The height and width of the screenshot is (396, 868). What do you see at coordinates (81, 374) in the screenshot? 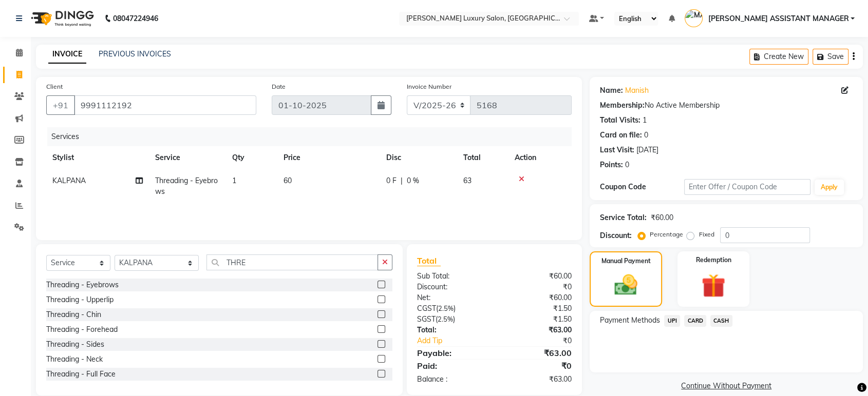
I see `div: Threading - Full Face` at bounding box center [81, 374].